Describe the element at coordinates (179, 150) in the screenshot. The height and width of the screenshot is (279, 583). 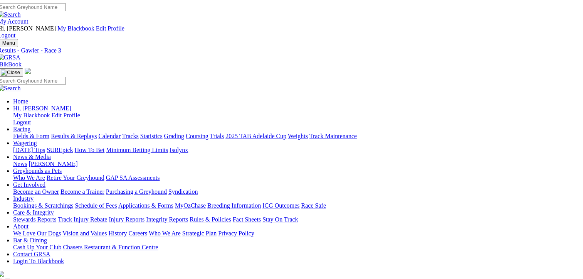
I see `a: Isolynx` at that location.